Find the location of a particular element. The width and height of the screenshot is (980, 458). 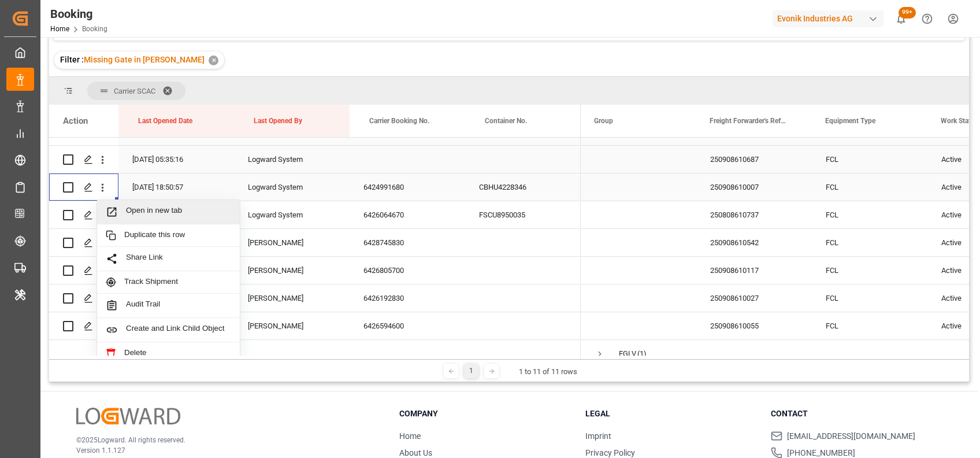

div: Action is located at coordinates (75, 121).